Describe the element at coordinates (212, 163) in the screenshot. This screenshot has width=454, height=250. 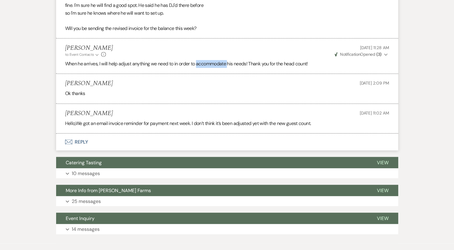
I see `button: Catering Tasting` at that location.